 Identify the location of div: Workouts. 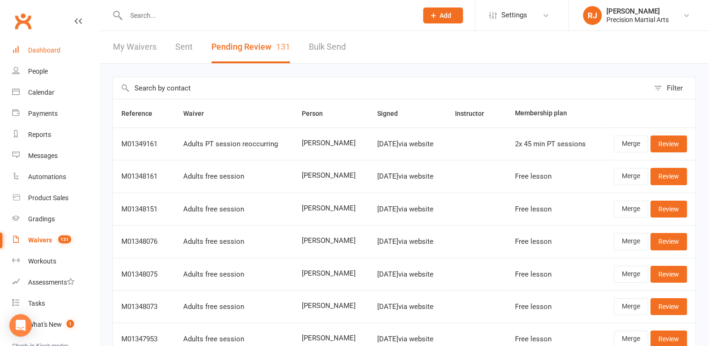
(42, 261).